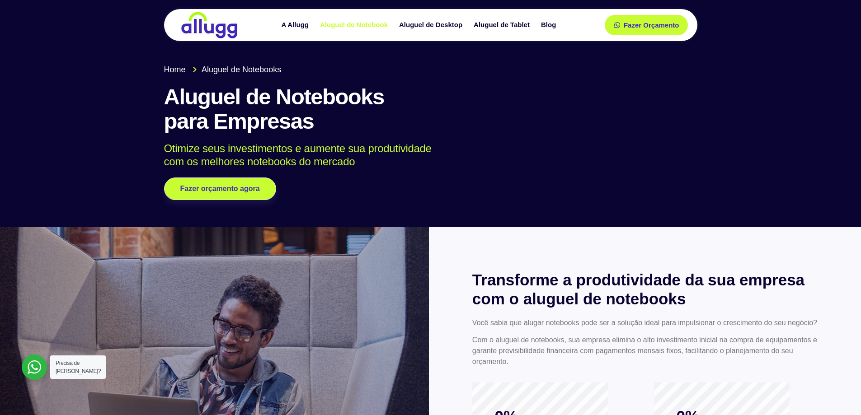 The height and width of the screenshot is (415, 861). Describe the element at coordinates (550, 25) in the screenshot. I see `a: Blog` at that location.